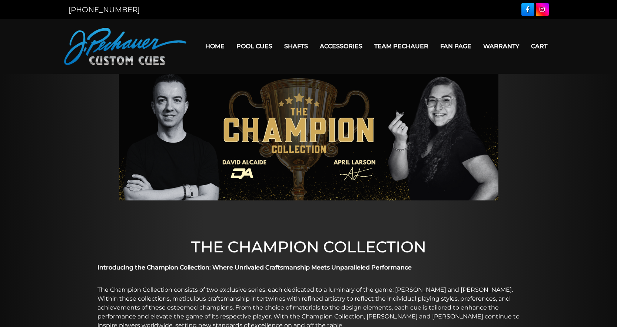 The height and width of the screenshot is (327, 617). What do you see at coordinates (215, 46) in the screenshot?
I see `a: Home` at bounding box center [215, 46].